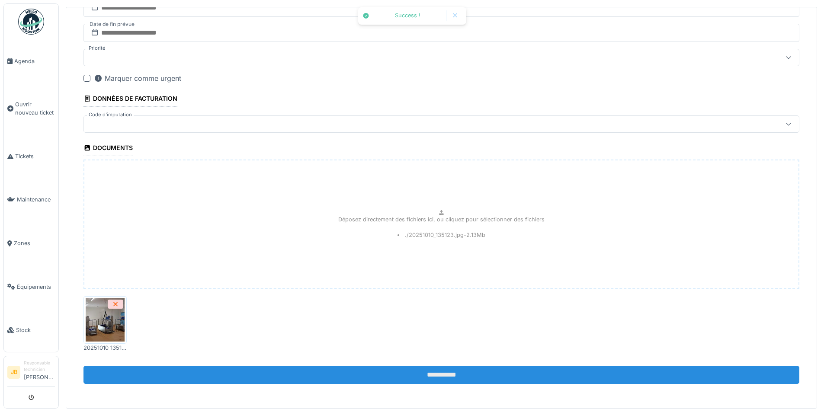  Describe the element at coordinates (31, 109) in the screenshot. I see `a: Ouvrir nouveau ticket` at that location.